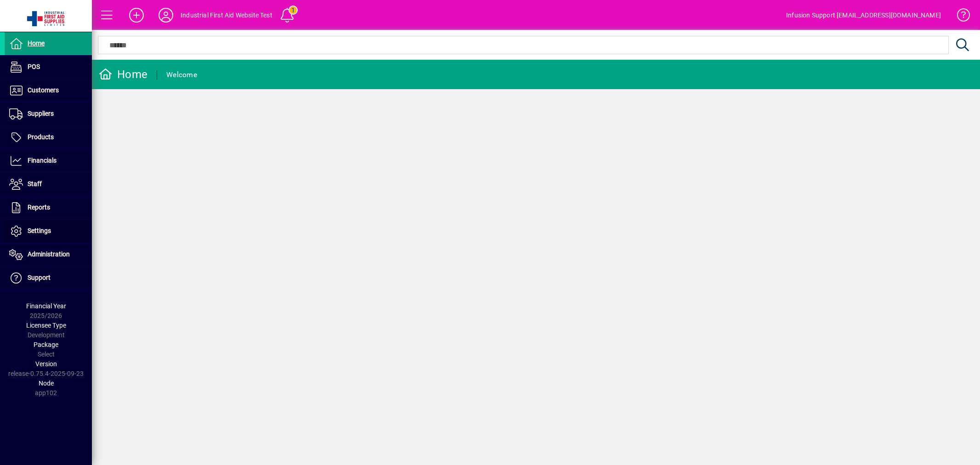 The height and width of the screenshot is (465, 980). I want to click on div: Welcome, so click(181, 75).